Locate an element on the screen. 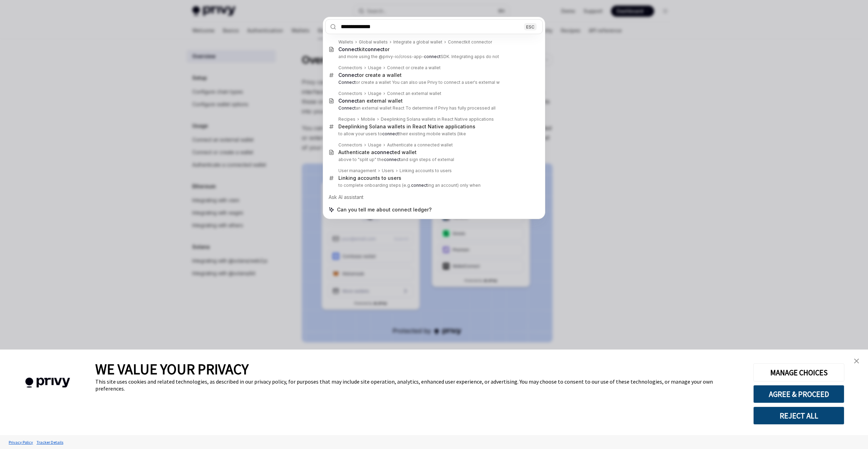 This screenshot has width=868, height=449. a: Tracker Details is located at coordinates (49, 442).